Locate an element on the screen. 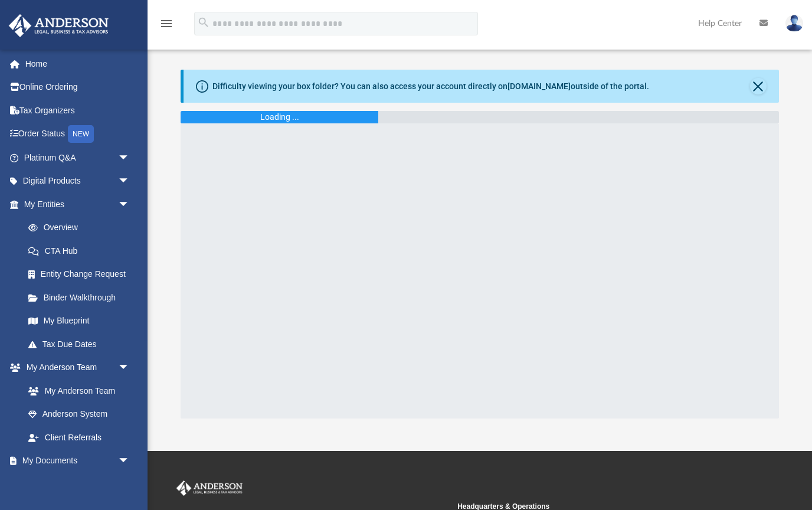 This screenshot has width=812, height=510. i: search is located at coordinates (204, 22).